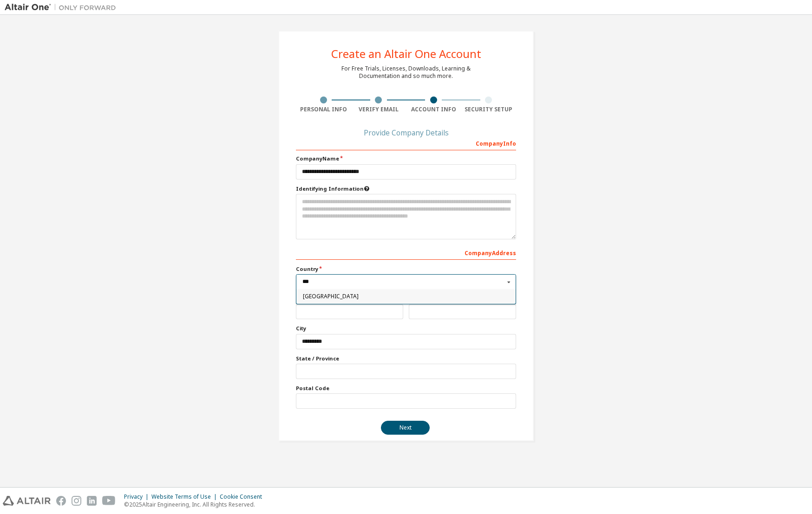 The height and width of the screenshot is (514, 812). Describe the element at coordinates (406, 159) in the screenshot. I see `label: Company Name` at that location.